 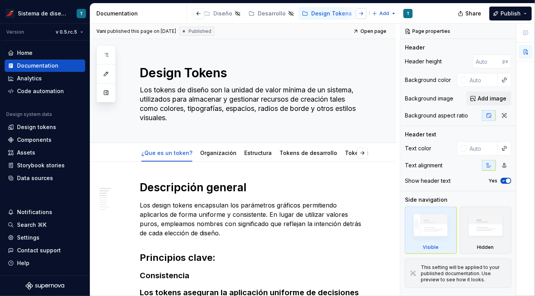 I want to click on button: Search ⌘K, so click(x=45, y=225).